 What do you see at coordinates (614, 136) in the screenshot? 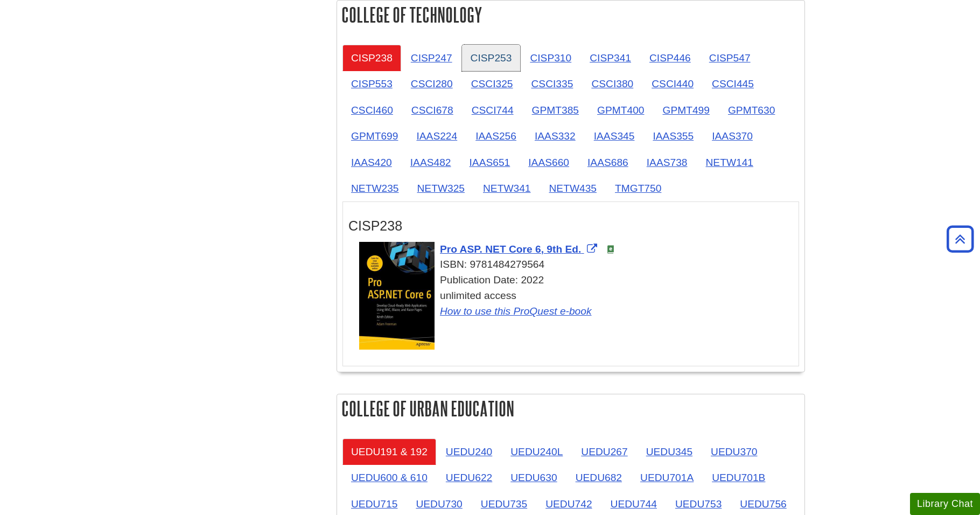
I see `a: IAAS345` at bounding box center [614, 136].